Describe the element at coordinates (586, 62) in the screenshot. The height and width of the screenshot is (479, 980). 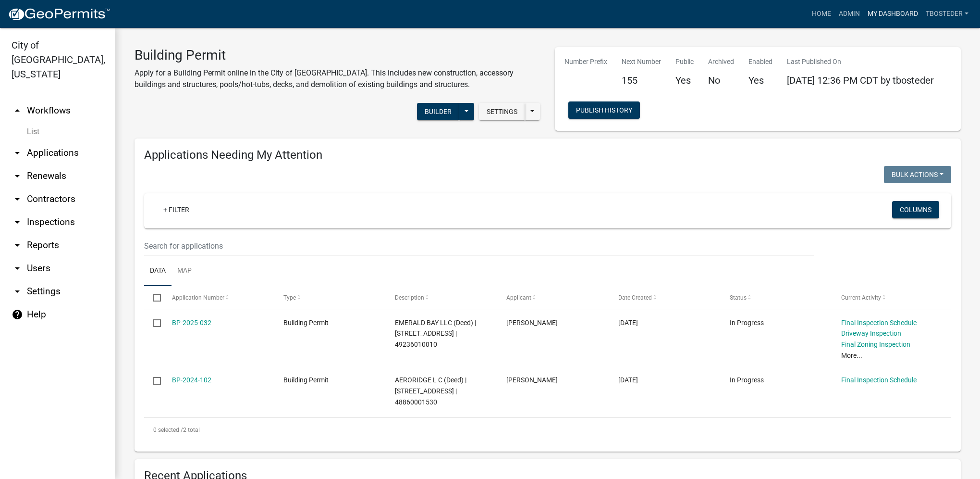
I see `p: Number Prefix` at that location.